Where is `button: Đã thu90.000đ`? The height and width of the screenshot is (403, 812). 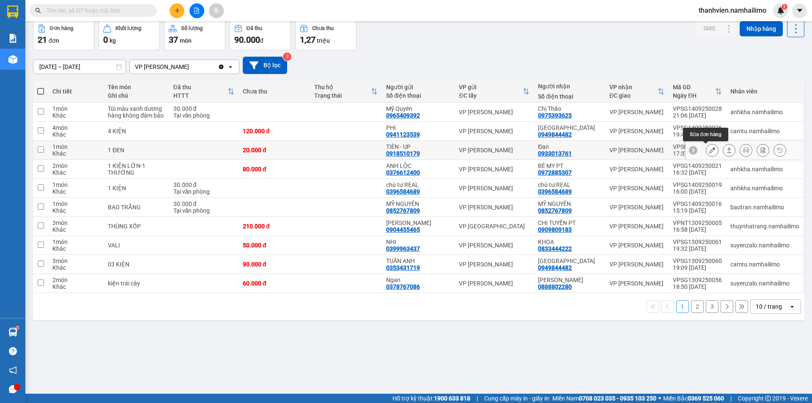
button: Đã thu90.000đ is located at coordinates (260, 35).